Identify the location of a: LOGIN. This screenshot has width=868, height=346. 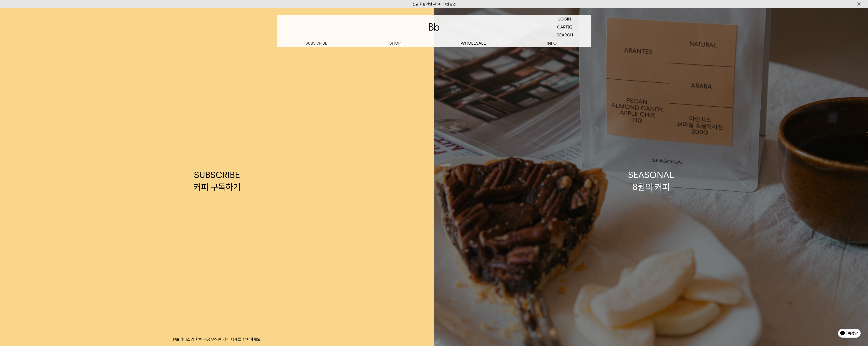
(565, 19).